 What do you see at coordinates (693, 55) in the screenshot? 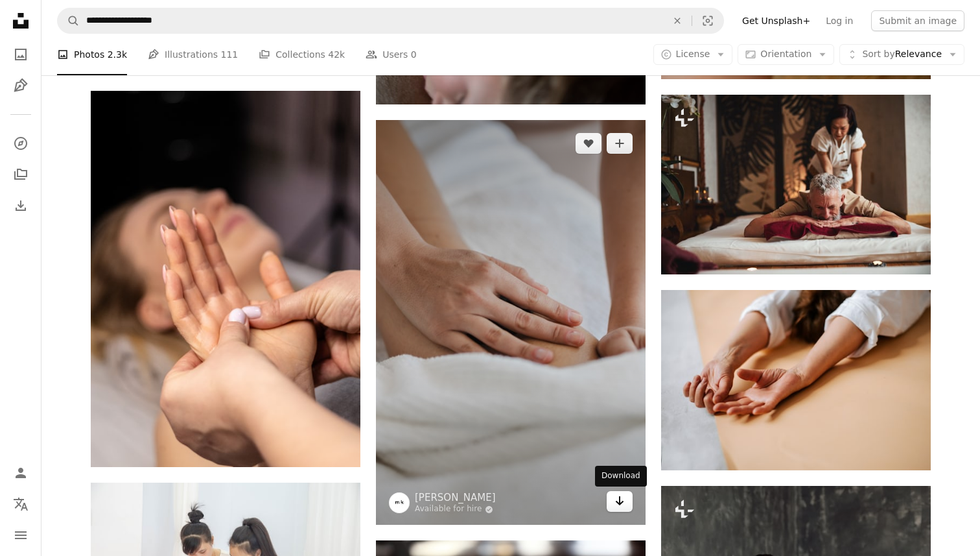
I see `button: License` at bounding box center [693, 55].